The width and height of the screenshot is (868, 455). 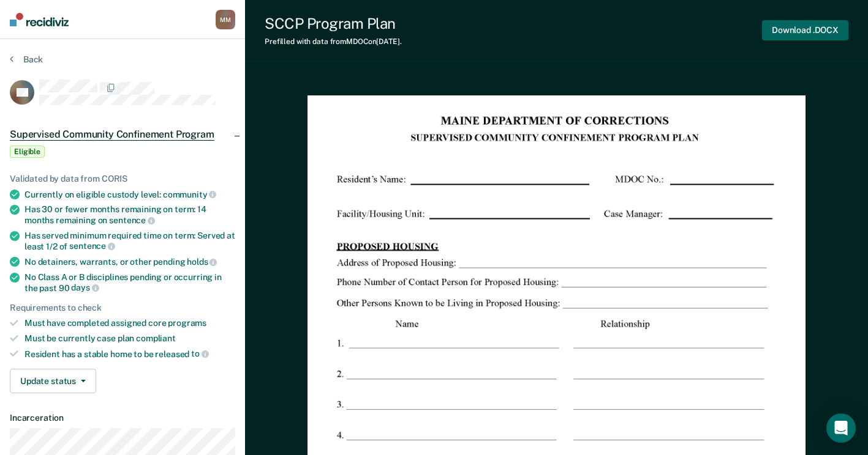 What do you see at coordinates (201, 262) in the screenshot?
I see `span: holds` at bounding box center [201, 262].